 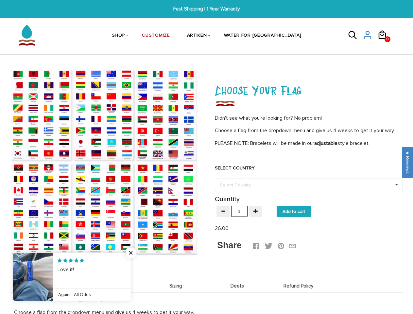 What do you see at coordinates (156, 36) in the screenshot?
I see `a: CUSTOMIZE` at bounding box center [156, 36].